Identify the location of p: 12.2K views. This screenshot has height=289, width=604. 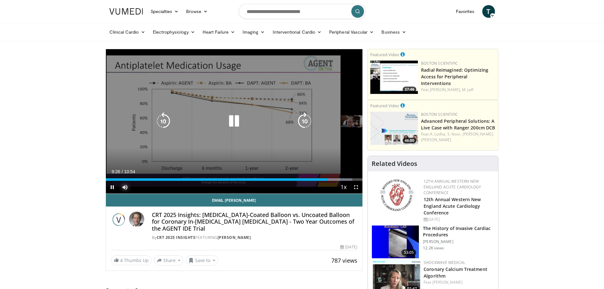
(433, 248).